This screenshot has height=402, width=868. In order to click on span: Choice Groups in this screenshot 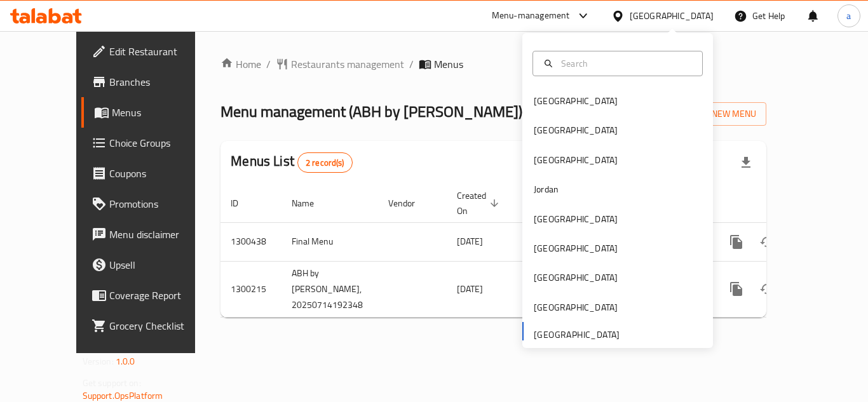, I will do `click(160, 143)`.